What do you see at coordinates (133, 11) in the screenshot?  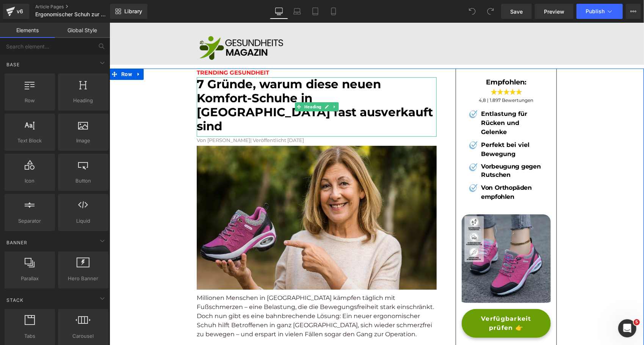 I see `span: Library` at bounding box center [133, 11].